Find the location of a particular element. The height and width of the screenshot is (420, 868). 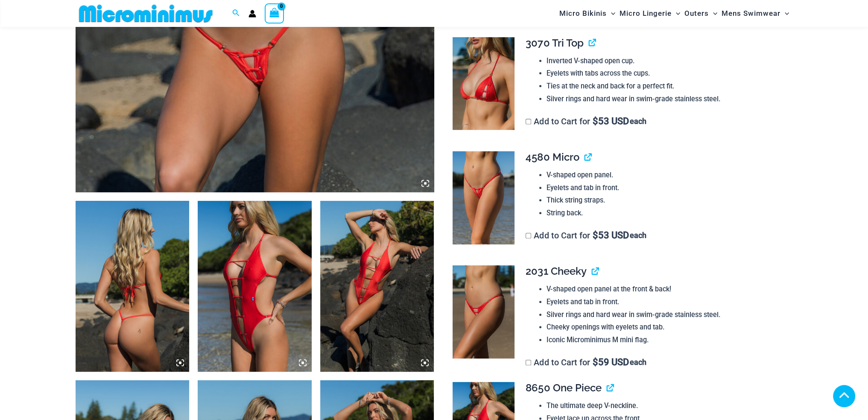

li: Cheeky openings with eyelets and tab. is located at coordinates (666, 327).